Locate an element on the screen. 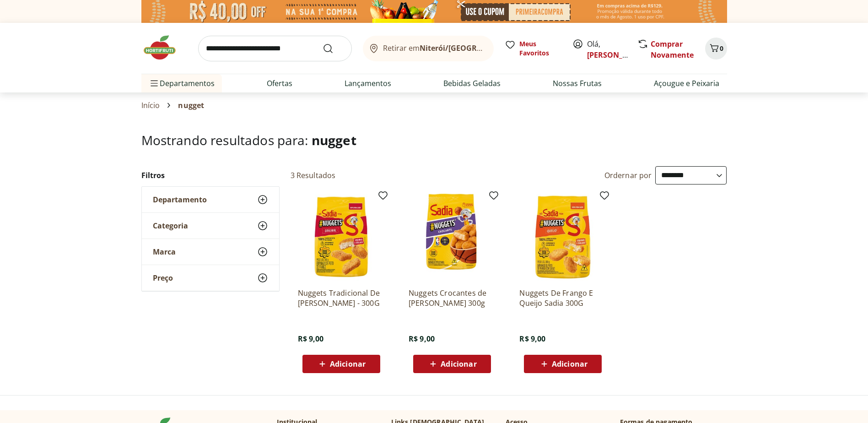  button: Menu is located at coordinates (154, 83).